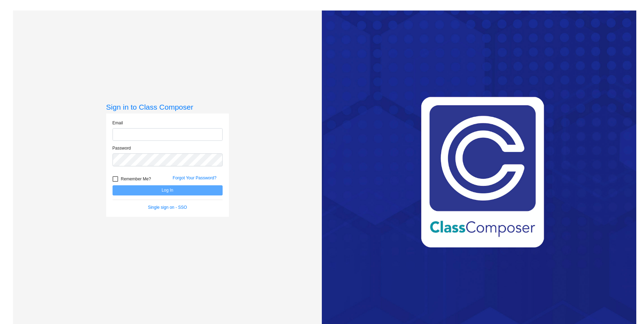 The width and height of the screenshot is (644, 324). What do you see at coordinates (118, 123) in the screenshot?
I see `label: Email` at bounding box center [118, 123].